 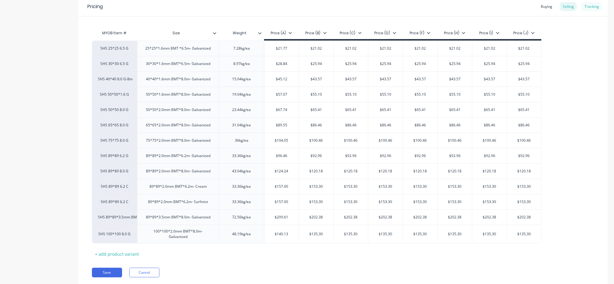 What do you see at coordinates (385, 33) in the screenshot?
I see `div: Price (D)` at bounding box center [385, 33].